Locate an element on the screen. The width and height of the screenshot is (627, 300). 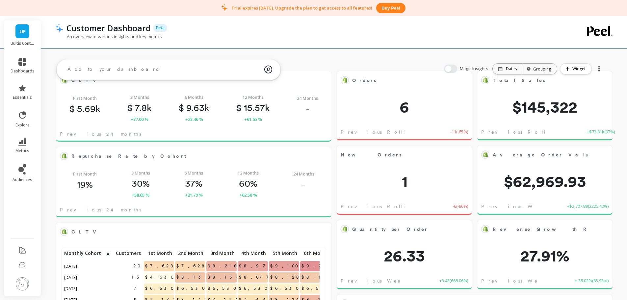
p: 19% is located at coordinates (85, 184).